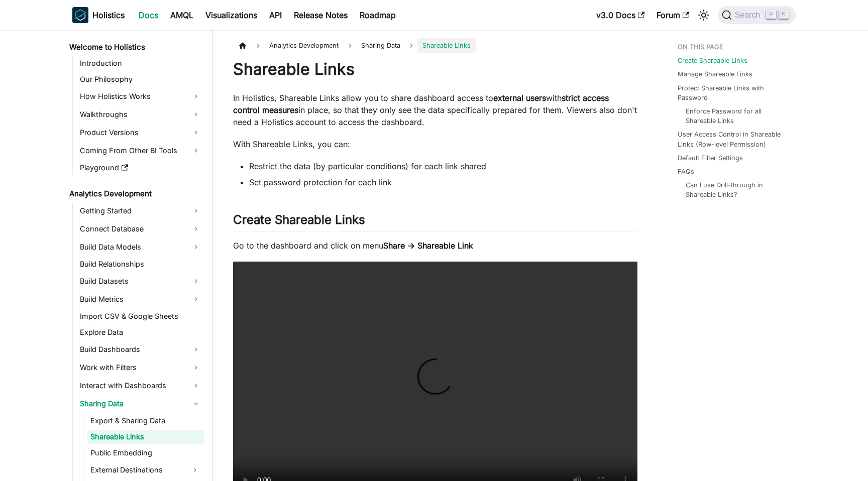 The image size is (868, 481). Describe the element at coordinates (756, 15) in the screenshot. I see `button: Search (Command+K)` at that location.